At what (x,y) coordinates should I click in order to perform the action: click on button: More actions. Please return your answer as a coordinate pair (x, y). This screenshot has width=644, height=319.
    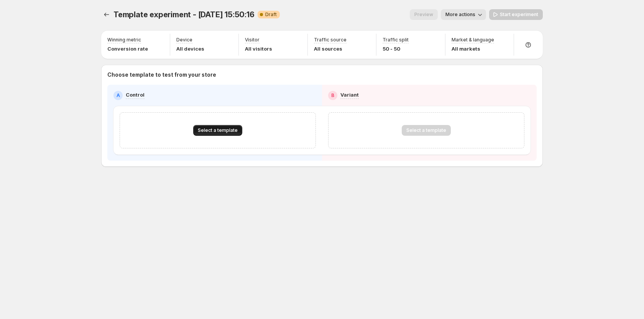
    Looking at the image, I should click on (464, 14).